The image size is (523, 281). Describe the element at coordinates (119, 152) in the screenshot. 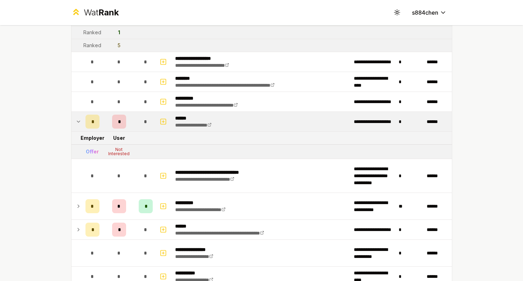

I see `div: Not Interested` at that location.